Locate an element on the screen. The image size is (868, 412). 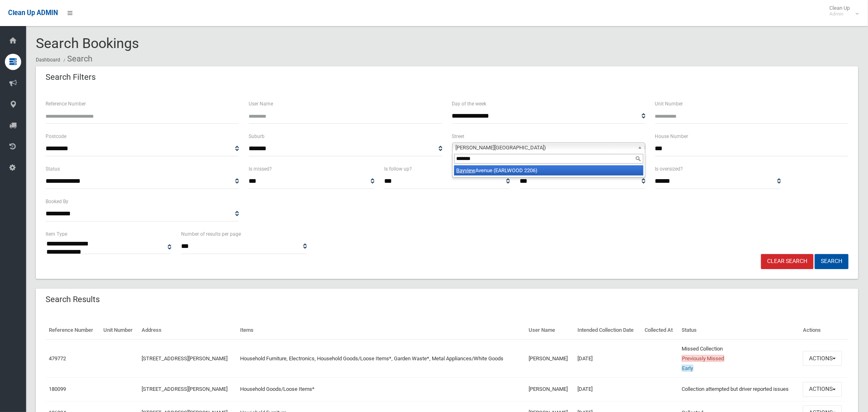
label: Is missed? is located at coordinates (260, 169).